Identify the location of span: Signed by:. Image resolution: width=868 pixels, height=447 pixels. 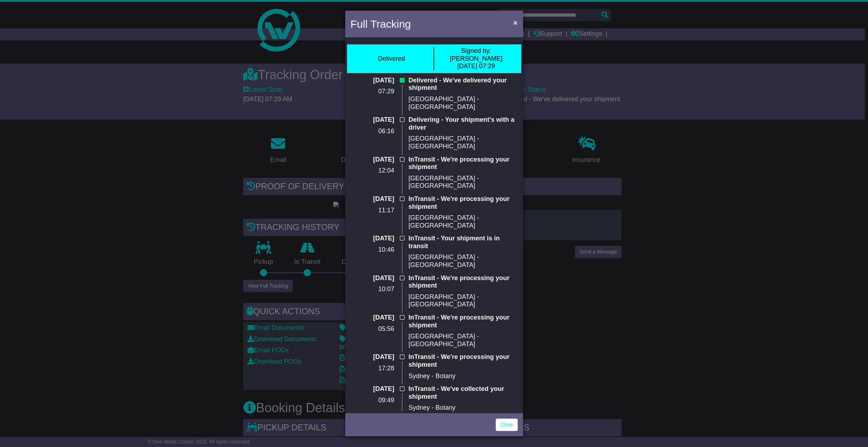
(476, 51).